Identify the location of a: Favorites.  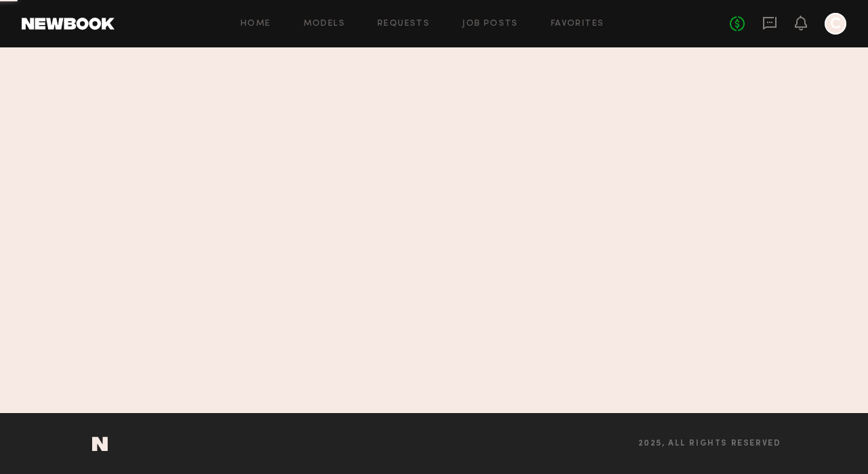
(577, 24).